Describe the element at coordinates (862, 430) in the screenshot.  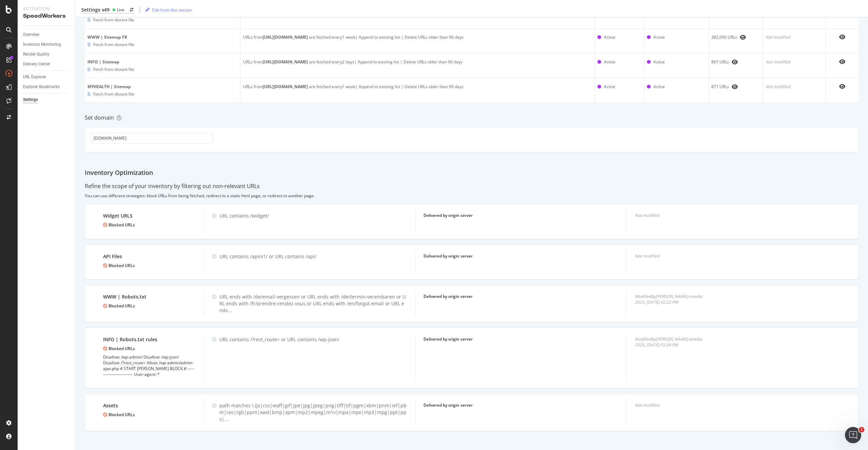
I see `span: 1` at that location.